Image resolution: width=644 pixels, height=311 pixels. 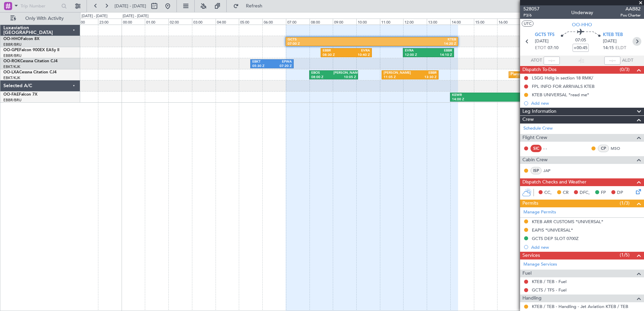 I want to click on a: OO-LXACessna Citation CJ4, so click(x=30, y=73).